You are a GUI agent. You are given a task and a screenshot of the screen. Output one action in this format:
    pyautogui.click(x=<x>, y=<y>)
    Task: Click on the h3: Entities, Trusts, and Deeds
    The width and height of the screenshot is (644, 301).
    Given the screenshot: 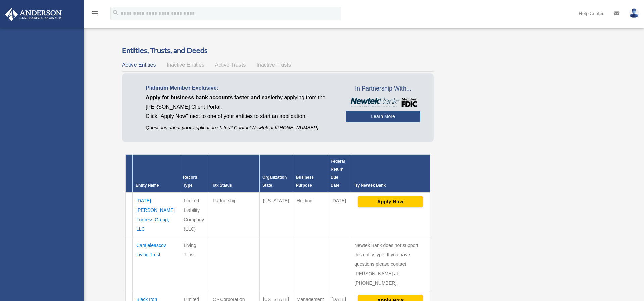 What is the action you would take?
    pyautogui.click(x=278, y=50)
    